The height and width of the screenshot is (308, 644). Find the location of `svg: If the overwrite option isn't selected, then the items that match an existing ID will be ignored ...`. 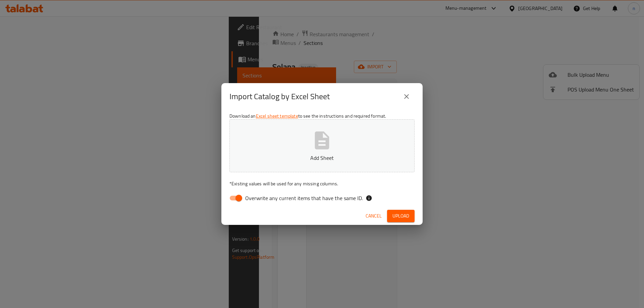

svg: If the overwrite option isn't selected, then the items that match an existing ID will be ignored ... is located at coordinates (369, 198).